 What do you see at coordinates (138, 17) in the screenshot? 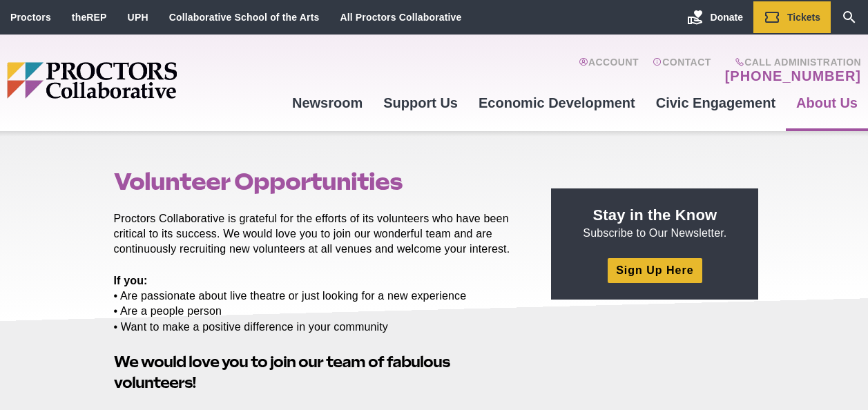
I see `a: UPH` at bounding box center [138, 17].